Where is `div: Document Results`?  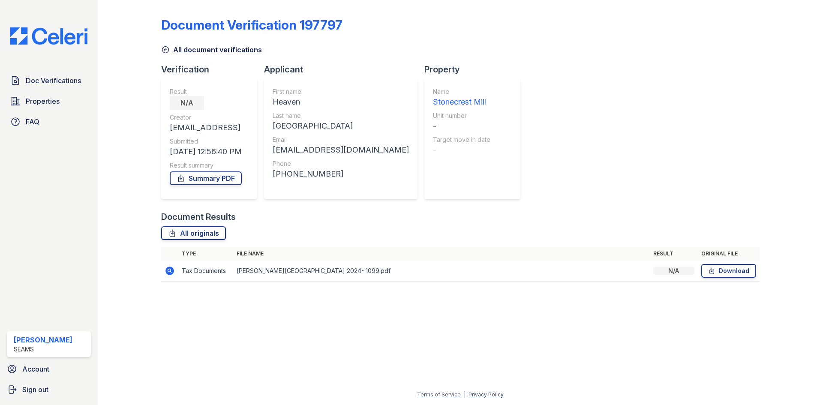 div: Document Results is located at coordinates (198, 217).